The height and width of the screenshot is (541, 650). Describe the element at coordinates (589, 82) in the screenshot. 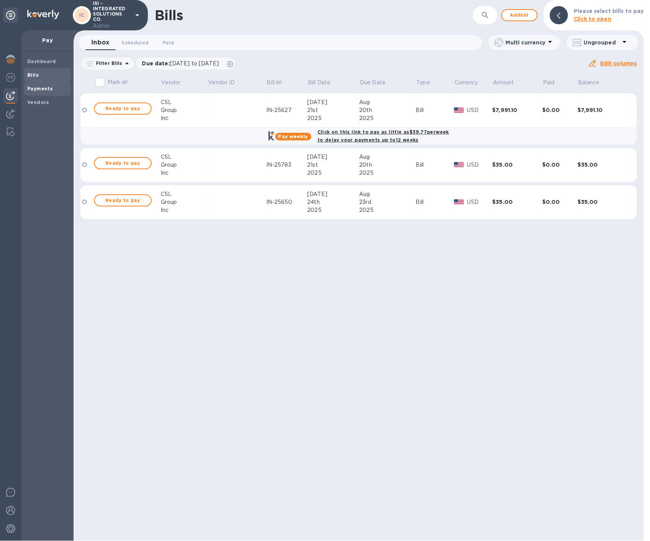

I see `p: Balance` at that location.